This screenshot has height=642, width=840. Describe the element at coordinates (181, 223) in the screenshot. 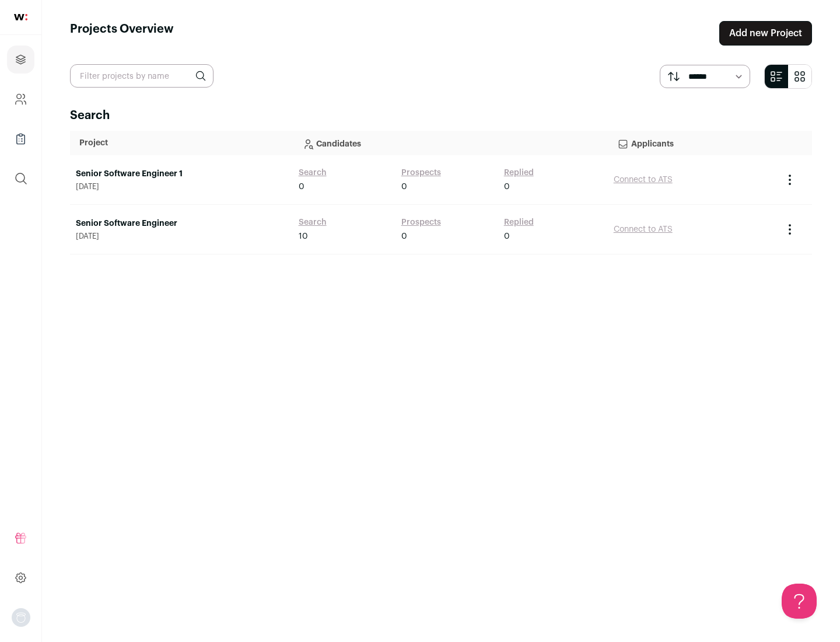

I see `a: Senior Software Engineer` at that location.